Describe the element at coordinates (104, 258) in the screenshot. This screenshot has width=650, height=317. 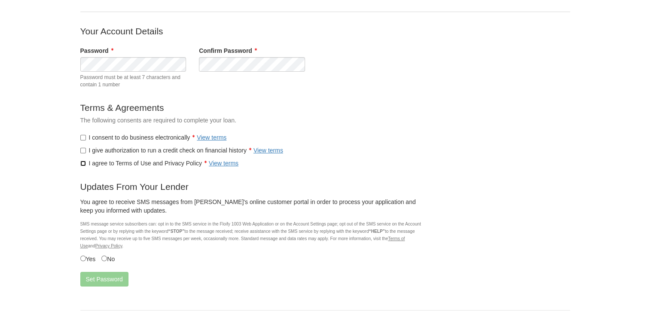
I see `input: No` at that location.